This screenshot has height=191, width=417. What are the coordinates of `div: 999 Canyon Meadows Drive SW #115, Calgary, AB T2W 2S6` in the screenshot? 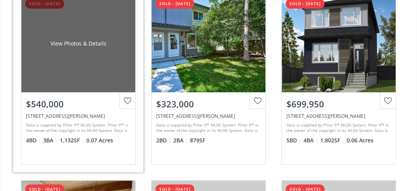 It's located at (208, 116).